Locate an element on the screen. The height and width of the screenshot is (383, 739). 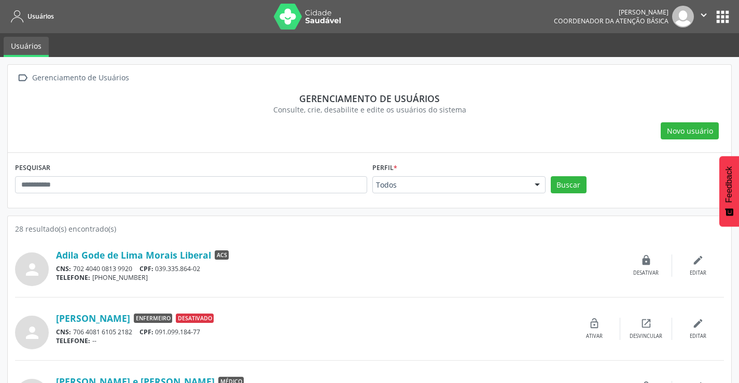
button: Feedback - Mostrar pesquisa is located at coordinates (729, 191).